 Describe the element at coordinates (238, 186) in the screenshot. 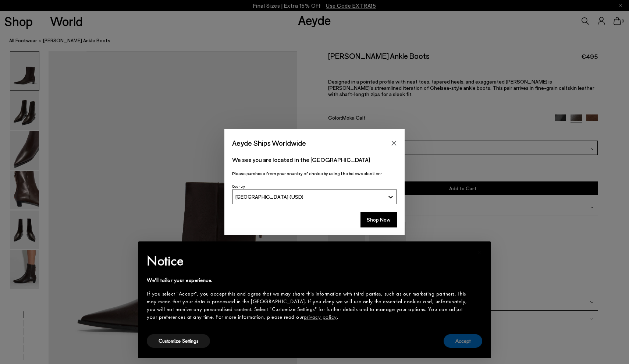

I see `span: Country` at that location.